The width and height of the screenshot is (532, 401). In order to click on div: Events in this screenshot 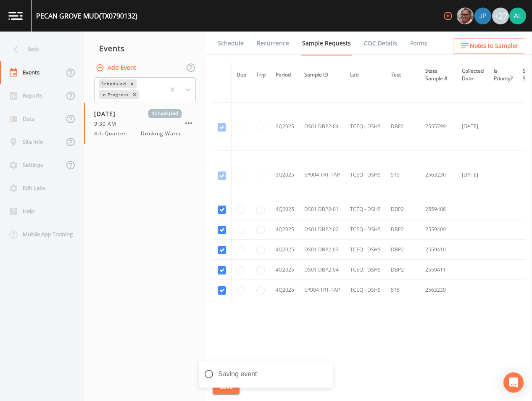, I will do `click(145, 48)`.